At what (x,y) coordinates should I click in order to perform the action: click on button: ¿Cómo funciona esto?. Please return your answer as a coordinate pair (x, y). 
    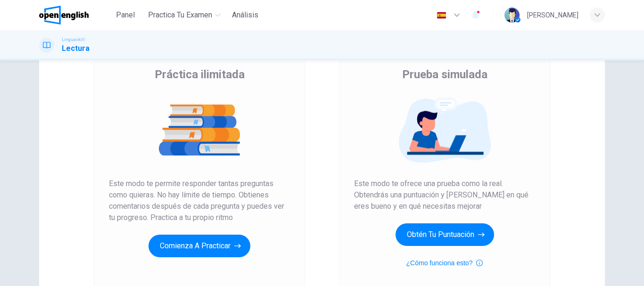
    Looking at the image, I should click on (445, 263).